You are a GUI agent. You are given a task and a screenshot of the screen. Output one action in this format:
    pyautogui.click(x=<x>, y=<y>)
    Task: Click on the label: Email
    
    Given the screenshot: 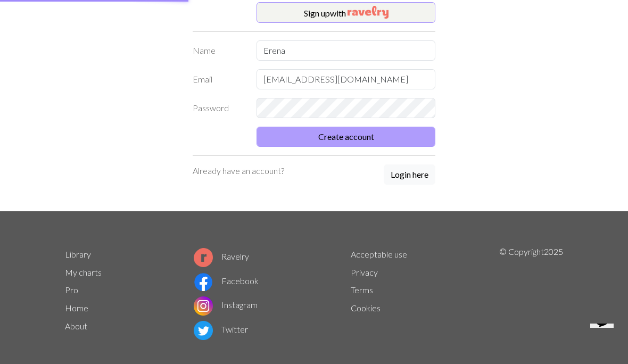 What is the action you would take?
    pyautogui.click(x=218, y=79)
    